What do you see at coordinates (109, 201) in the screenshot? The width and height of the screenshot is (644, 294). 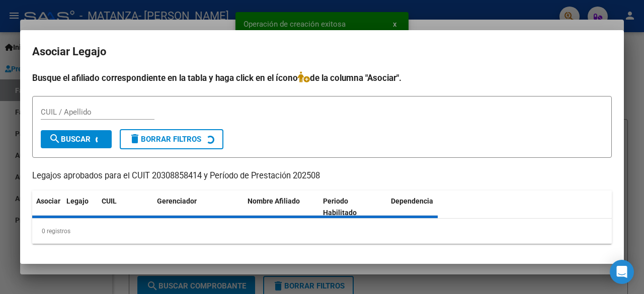 I see `span: CUIL` at bounding box center [109, 201].